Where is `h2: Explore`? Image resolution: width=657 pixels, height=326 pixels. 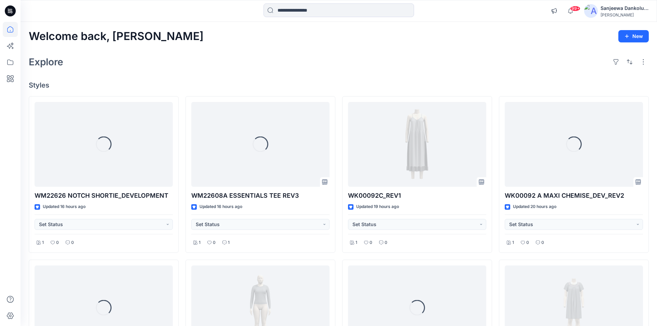 h2: Explore is located at coordinates (46, 62).